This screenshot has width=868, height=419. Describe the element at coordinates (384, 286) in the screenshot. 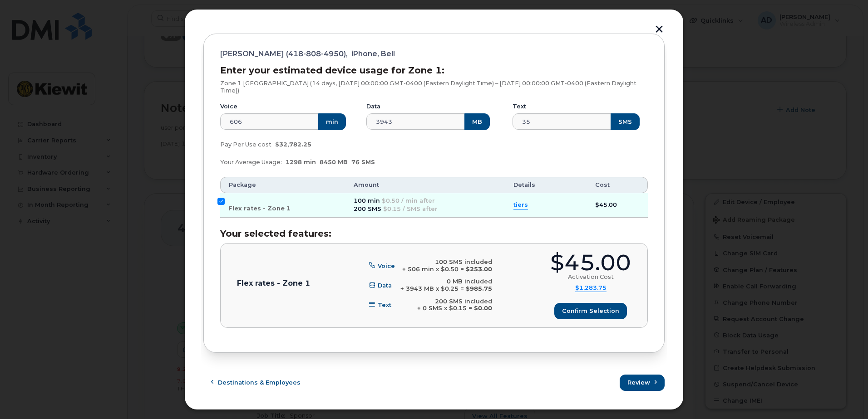

I see `span: Data` at that location.